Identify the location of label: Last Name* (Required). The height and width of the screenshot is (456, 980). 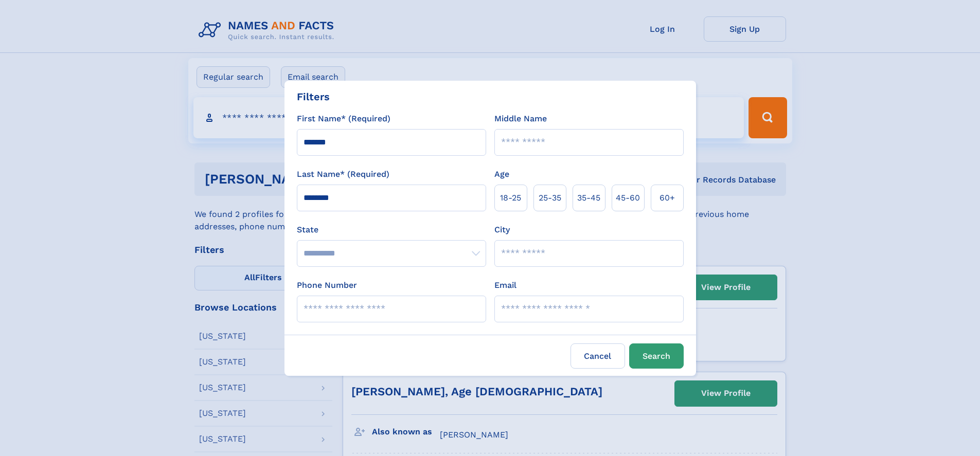
(343, 174).